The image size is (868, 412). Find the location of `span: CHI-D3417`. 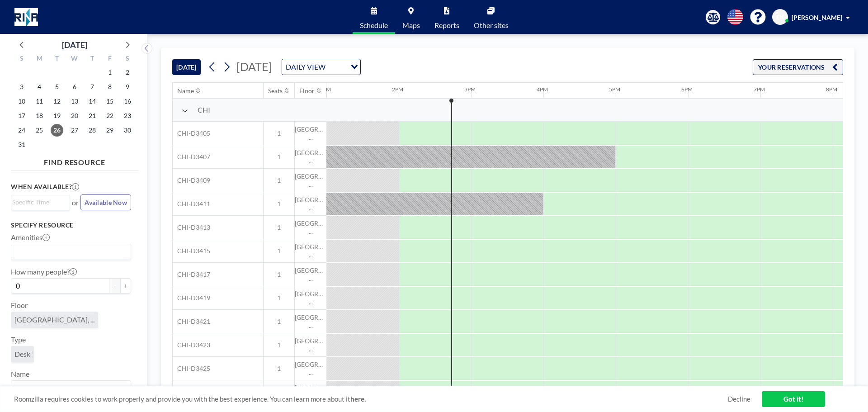

span: CHI-D3417 is located at coordinates (191, 274).